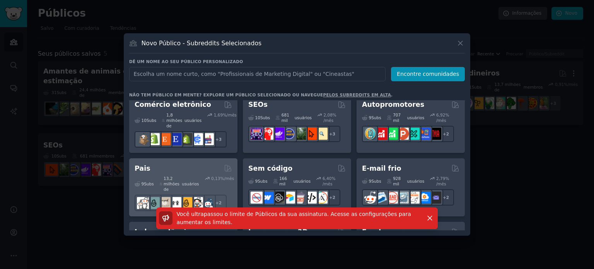  I want to click on img: autopromoção, so click(392, 133).